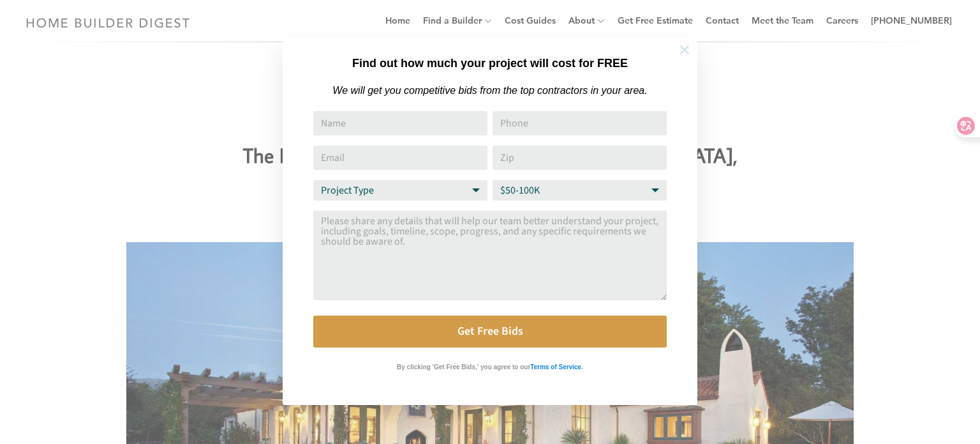  What do you see at coordinates (490, 63) in the screenshot?
I see `strong: Find out how much your project will cost for FREE` at bounding box center [490, 63].